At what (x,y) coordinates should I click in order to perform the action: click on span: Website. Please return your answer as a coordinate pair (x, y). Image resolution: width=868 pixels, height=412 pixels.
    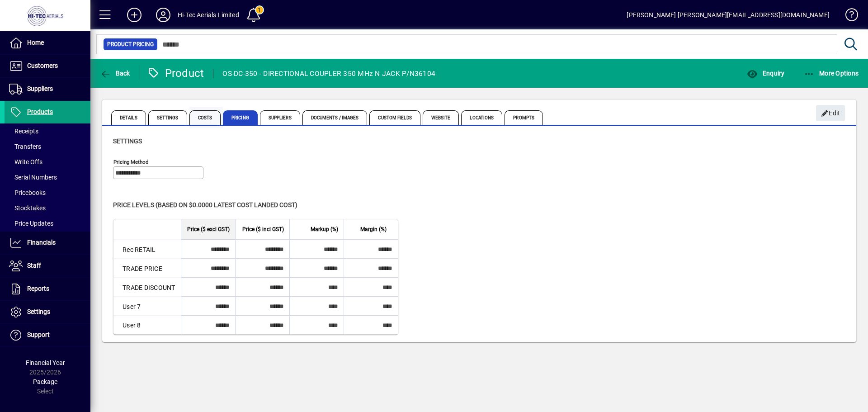
    Looking at the image, I should click on (441, 117).